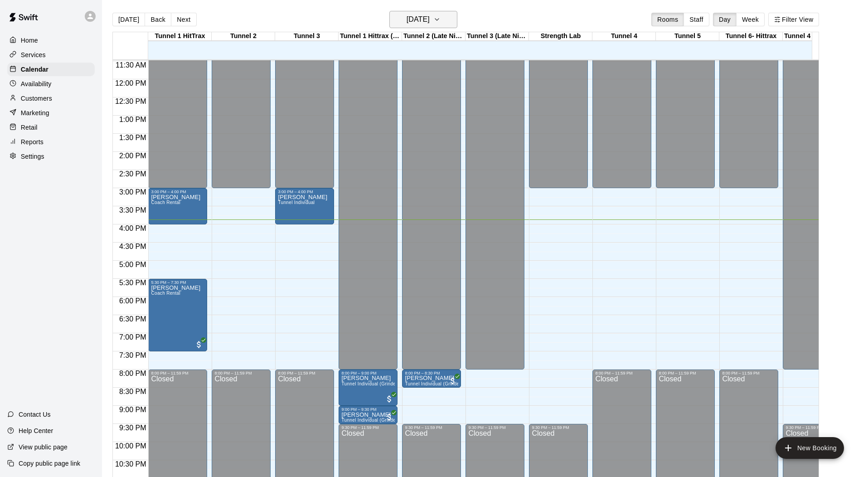 The height and width of the screenshot is (477, 868). What do you see at coordinates (51, 55) in the screenshot?
I see `a: Services` at bounding box center [51, 55].